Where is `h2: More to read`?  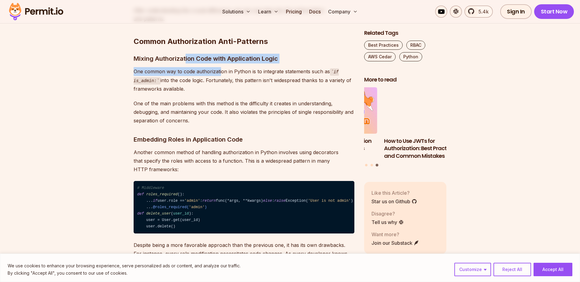
h2: More to read is located at coordinates (405, 80).